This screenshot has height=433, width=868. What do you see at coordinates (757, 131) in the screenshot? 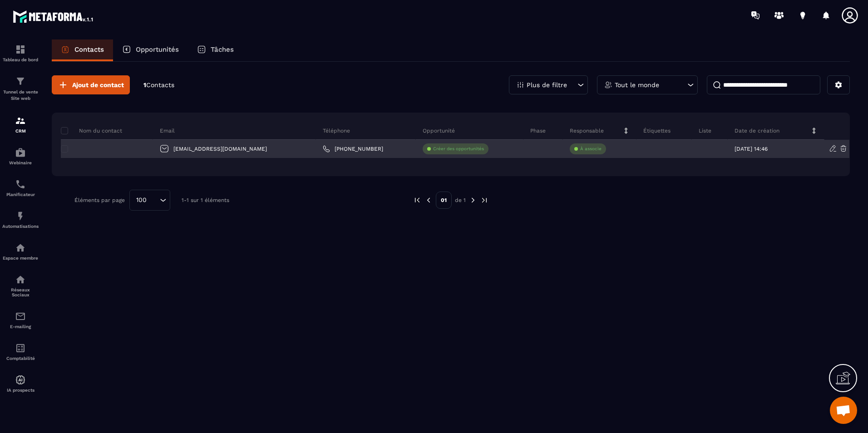
I see `p: Date de création` at bounding box center [757, 131].